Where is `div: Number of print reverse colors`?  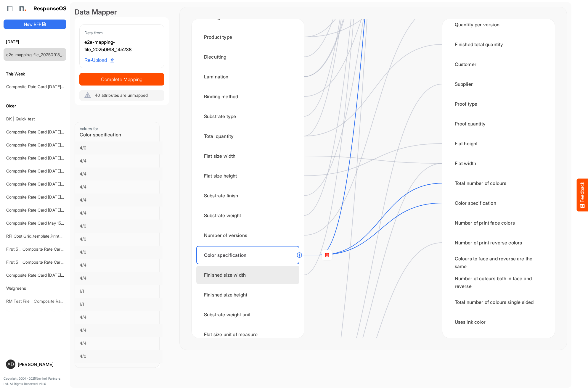 div: Number of print reverse colors is located at coordinates (499, 243).